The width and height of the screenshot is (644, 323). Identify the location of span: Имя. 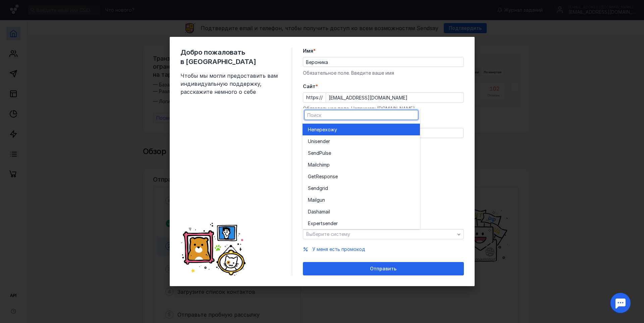
(308, 51).